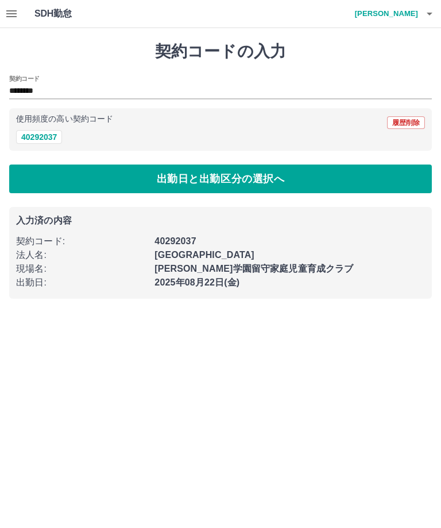 Image resolution: width=441 pixels, height=528 pixels. Describe the element at coordinates (220, 52) in the screenshot. I see `h1: 契約コードの入力` at that location.